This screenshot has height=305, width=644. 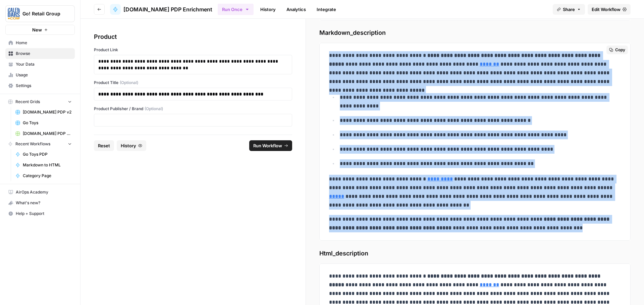 I want to click on label: Product Link, so click(x=193, y=50).